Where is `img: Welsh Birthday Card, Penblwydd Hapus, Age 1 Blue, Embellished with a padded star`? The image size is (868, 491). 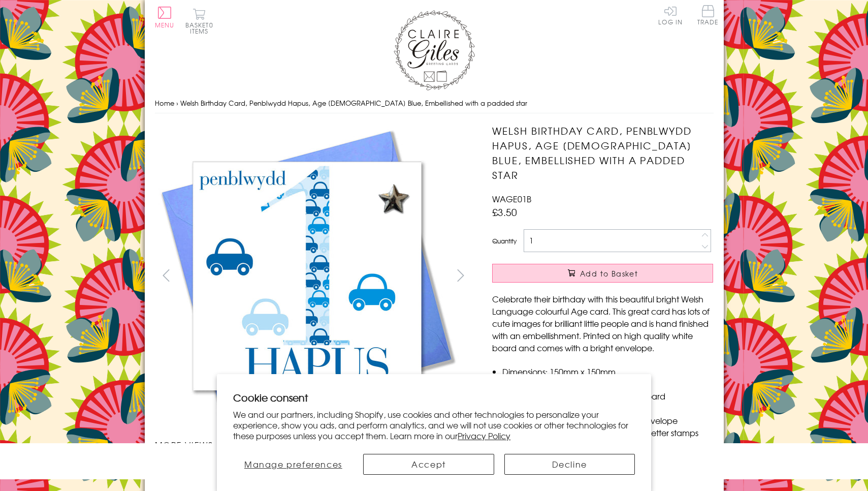 img: Welsh Birthday Card, Penblwydd Hapus, Age 1 Blue, Embellished with a padded star is located at coordinates (307, 276).